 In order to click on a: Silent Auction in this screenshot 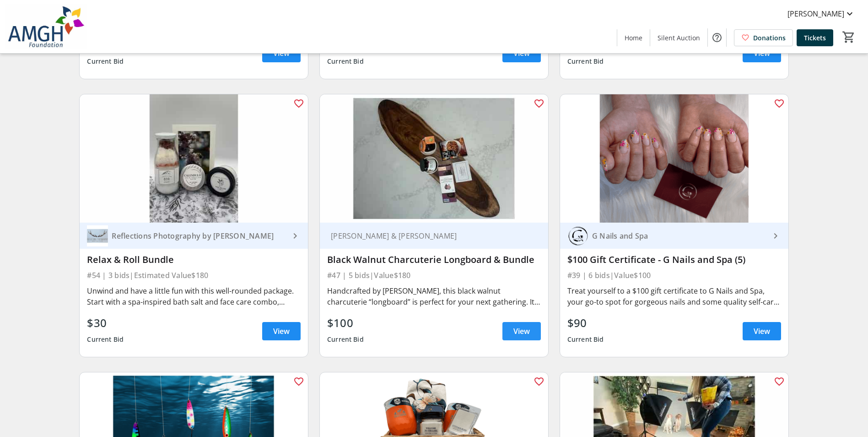, I will do `click(679, 37)`.